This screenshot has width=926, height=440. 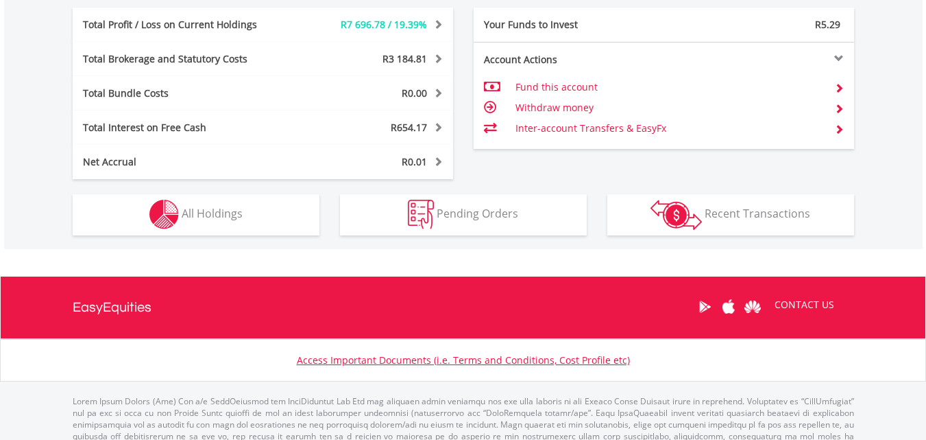 I want to click on span: R0.00, so click(x=414, y=93).